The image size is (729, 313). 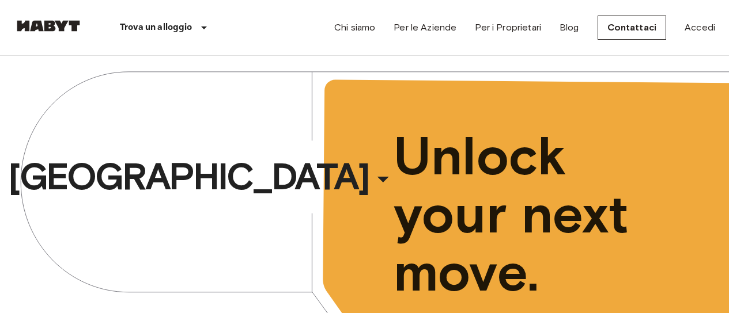 What do you see at coordinates (508, 28) in the screenshot?
I see `a: Per i Proprietari` at bounding box center [508, 28].